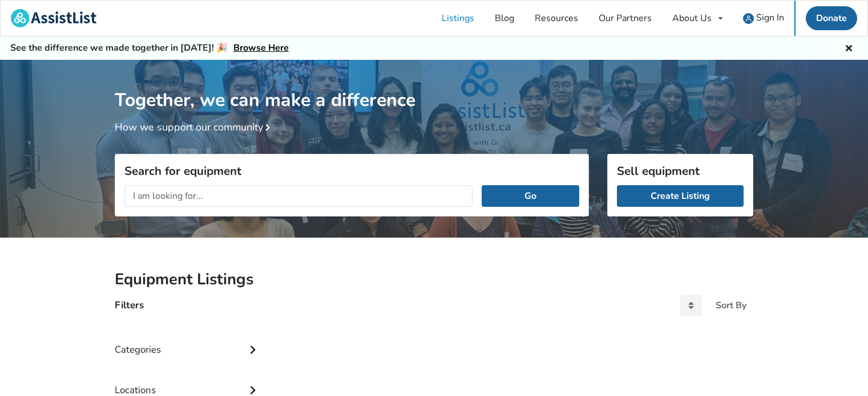 The width and height of the screenshot is (868, 396). I want to click on a: Blog, so click(505, 19).